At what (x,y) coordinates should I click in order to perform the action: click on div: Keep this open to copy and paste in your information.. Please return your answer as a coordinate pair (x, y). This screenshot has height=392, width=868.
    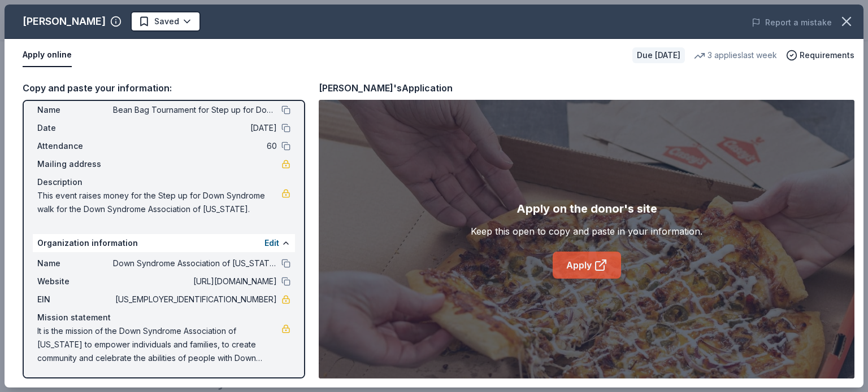
    Looking at the image, I should click on (586, 232).